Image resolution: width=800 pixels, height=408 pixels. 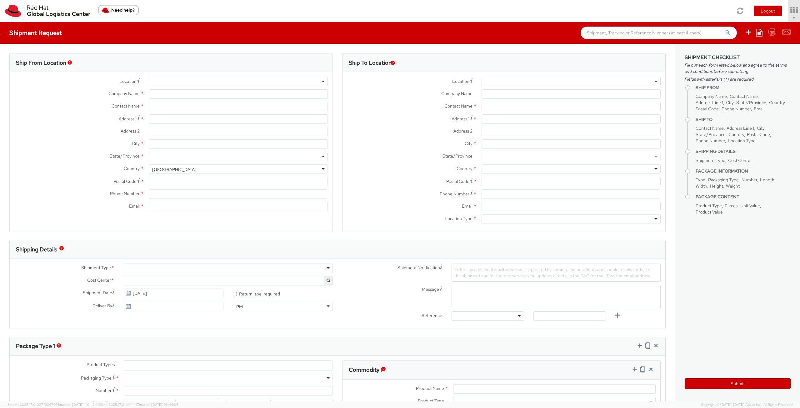 I want to click on span: Width, so click(x=701, y=186).